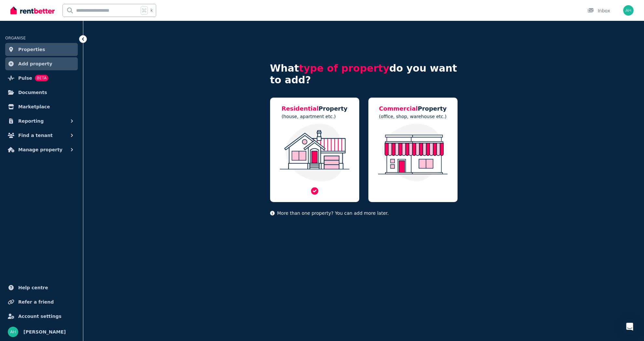 The height and width of the screenshot is (341, 644). What do you see at coordinates (41, 49) in the screenshot?
I see `a: Properties` at bounding box center [41, 49].